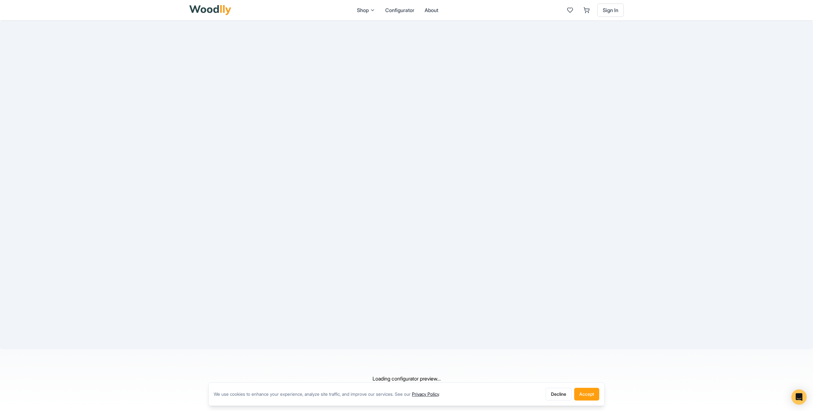 The image size is (813, 411). Describe the element at coordinates (400, 10) in the screenshot. I see `button: Configurator` at that location.